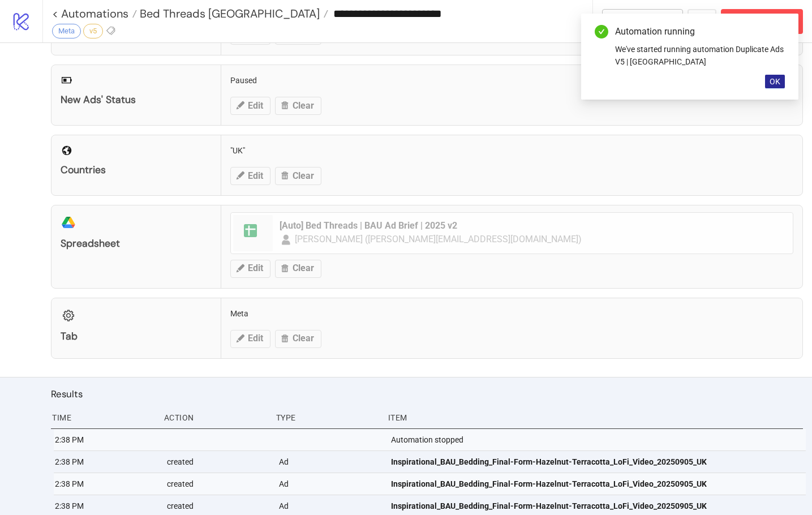  What do you see at coordinates (762, 22) in the screenshot?
I see `button: Abort Run` at bounding box center [762, 22].